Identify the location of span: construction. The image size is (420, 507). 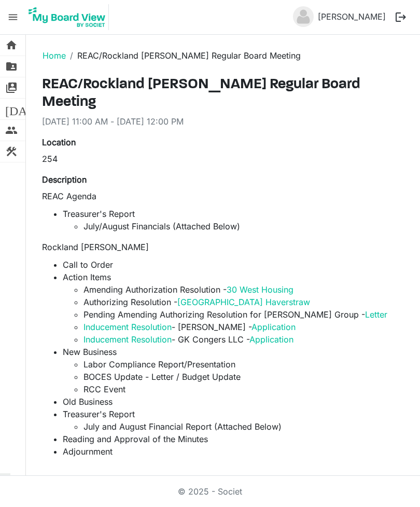
(11, 151).